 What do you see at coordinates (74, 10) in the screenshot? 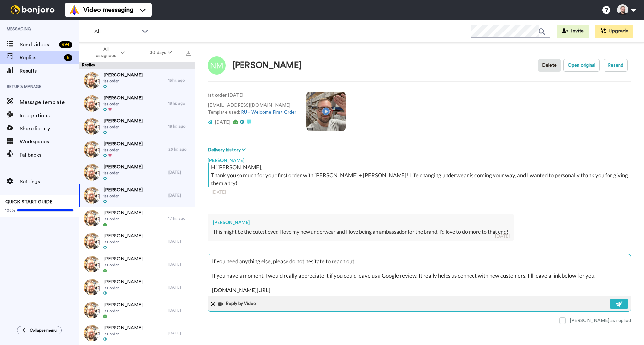
I see `img: vm-color.svg` at bounding box center [74, 10].